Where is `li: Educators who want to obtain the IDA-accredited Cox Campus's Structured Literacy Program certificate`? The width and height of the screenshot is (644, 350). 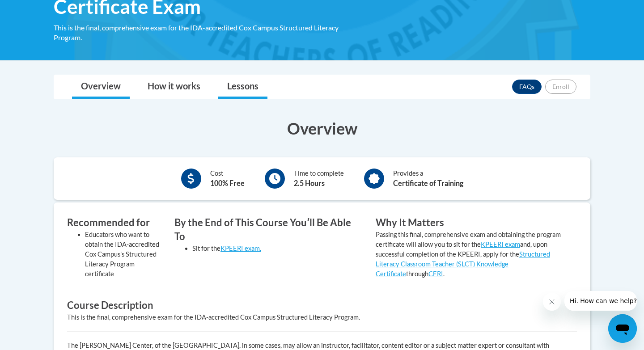
li: Educators who want to obtain the IDA-accredited Cox Campus's Structured Literacy Program certificate is located at coordinates (123, 254).